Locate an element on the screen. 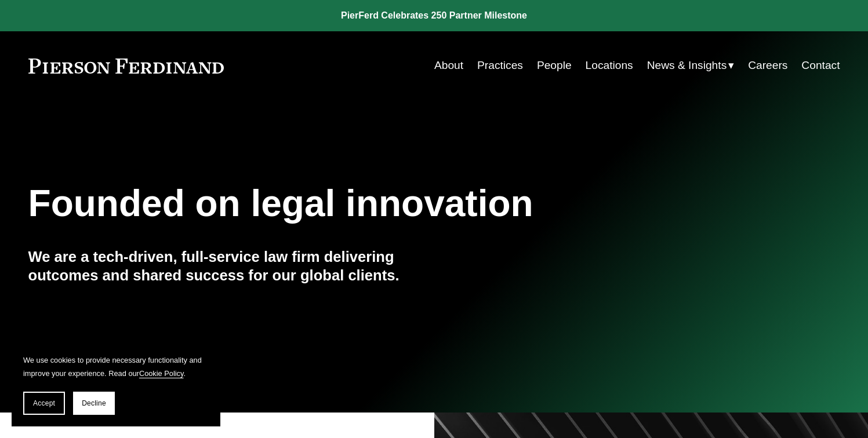  button: Accept is located at coordinates (44, 403).